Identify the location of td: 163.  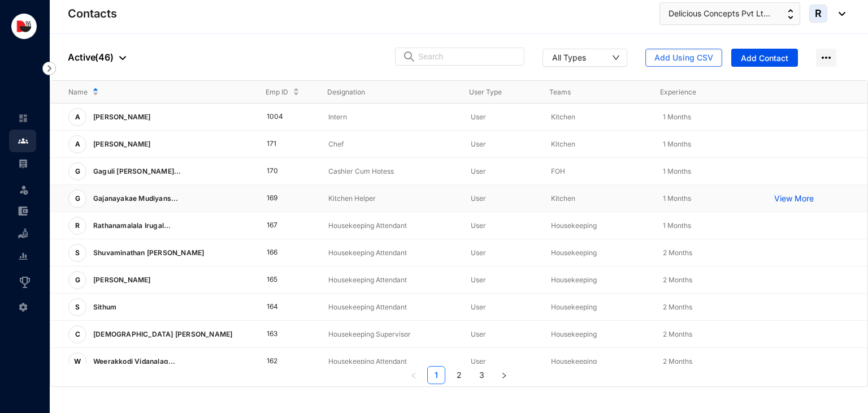
(279, 334).